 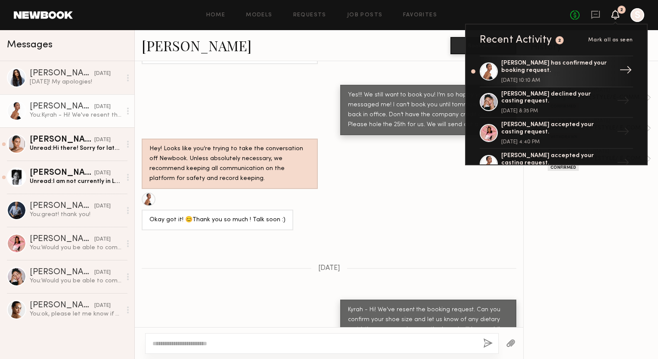 I want to click on div: Recent Activity, so click(x=516, y=40).